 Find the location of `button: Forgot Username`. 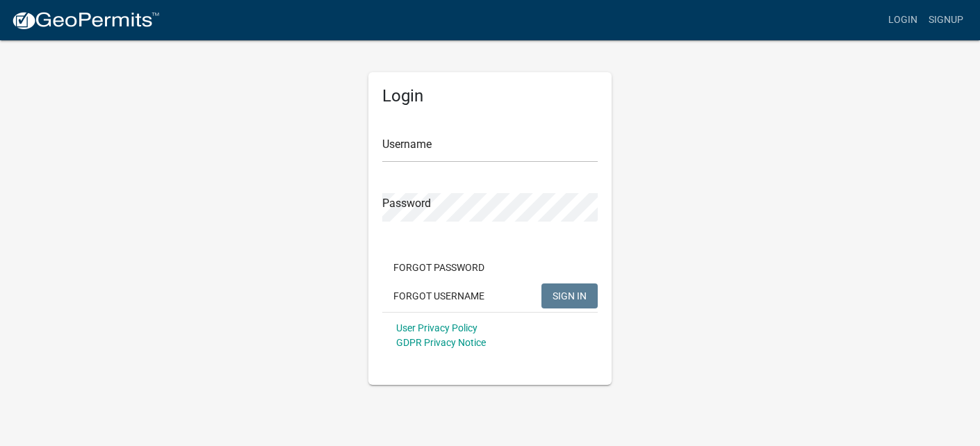

button: Forgot Username is located at coordinates (438, 296).